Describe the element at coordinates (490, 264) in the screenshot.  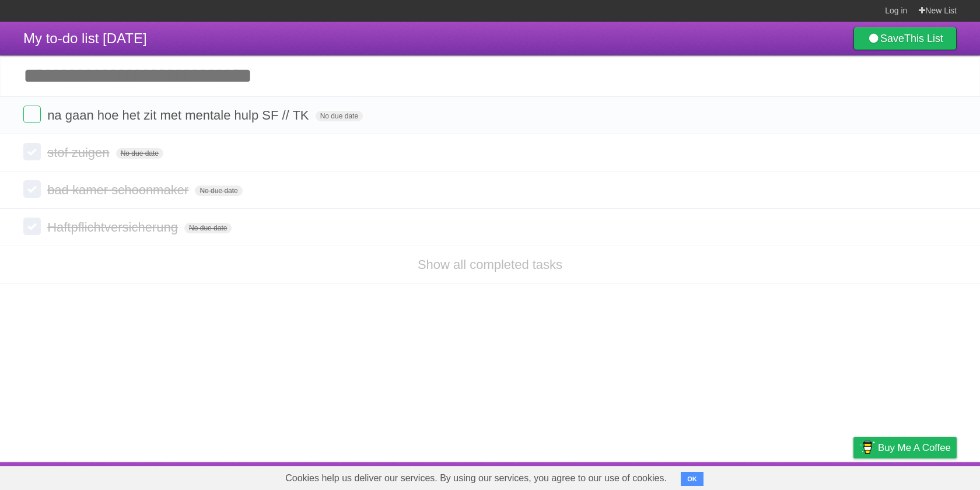
I see `a: Show all completed tasks` at that location.